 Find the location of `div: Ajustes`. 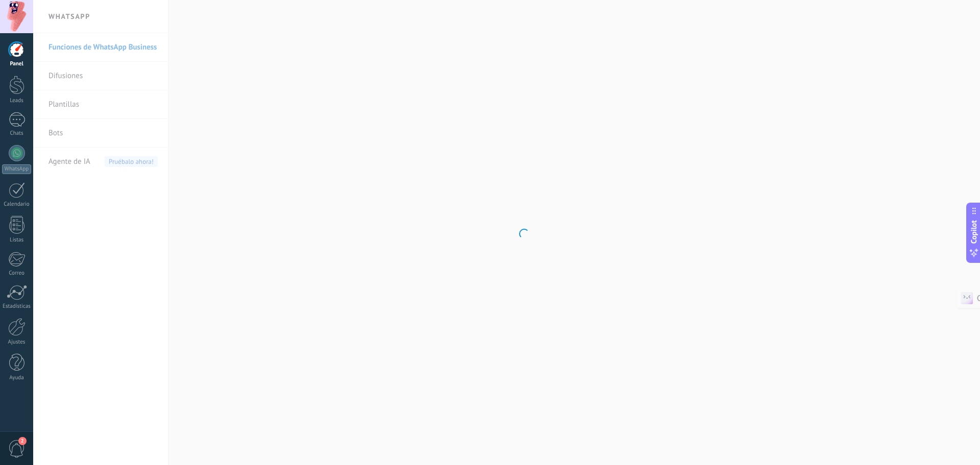

div: Ajustes is located at coordinates (17, 342).